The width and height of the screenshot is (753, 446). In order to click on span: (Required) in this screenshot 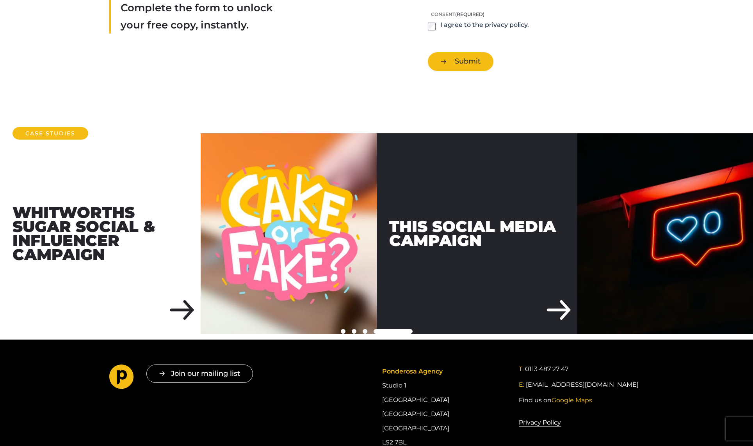, I will do `click(469, 14)`.